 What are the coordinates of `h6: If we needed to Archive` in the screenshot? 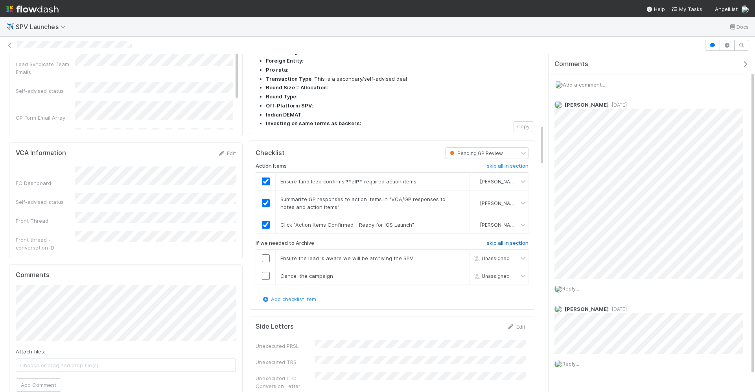 It's located at (285, 243).